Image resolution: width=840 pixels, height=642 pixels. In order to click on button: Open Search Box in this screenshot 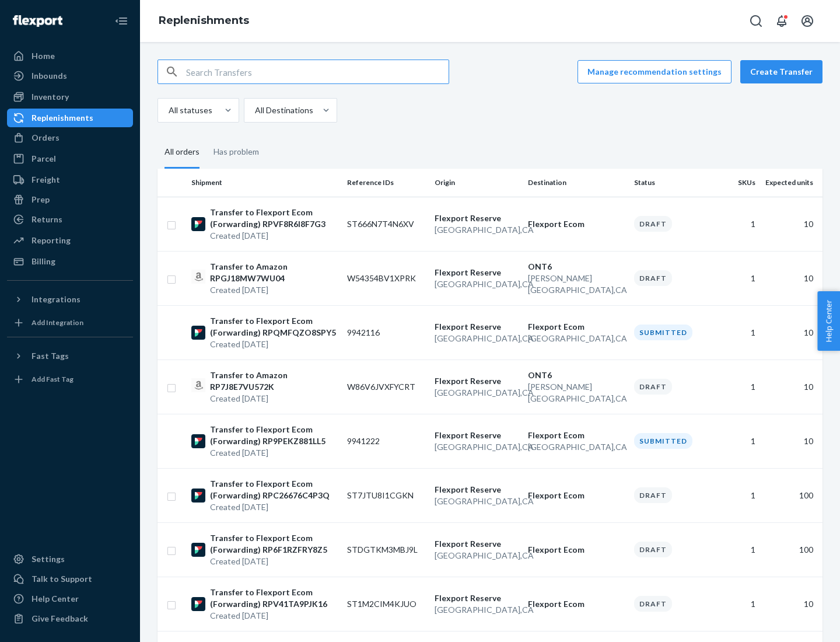, I will do `click(755, 21)`.